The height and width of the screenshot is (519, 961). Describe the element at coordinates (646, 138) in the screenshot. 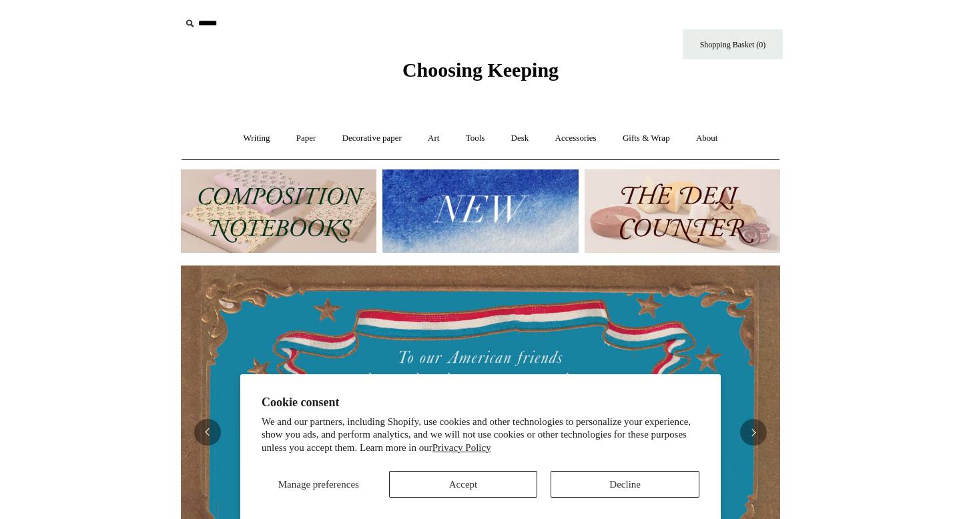

I see `a: Gifts & Wrap` at that location.